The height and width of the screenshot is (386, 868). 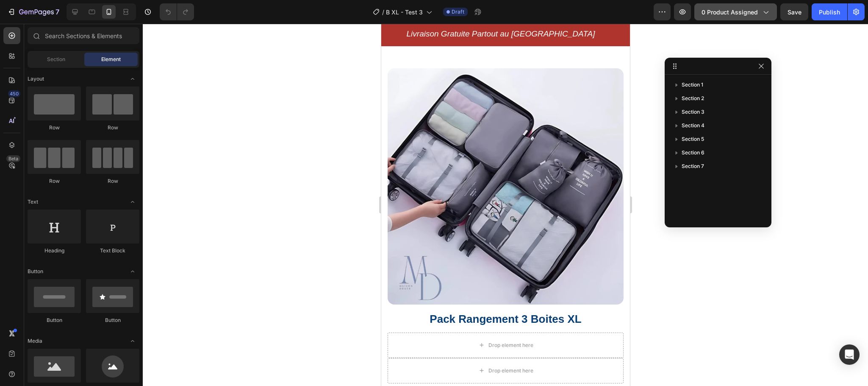 What do you see at coordinates (829, 12) in the screenshot?
I see `div: Publish` at bounding box center [829, 12].